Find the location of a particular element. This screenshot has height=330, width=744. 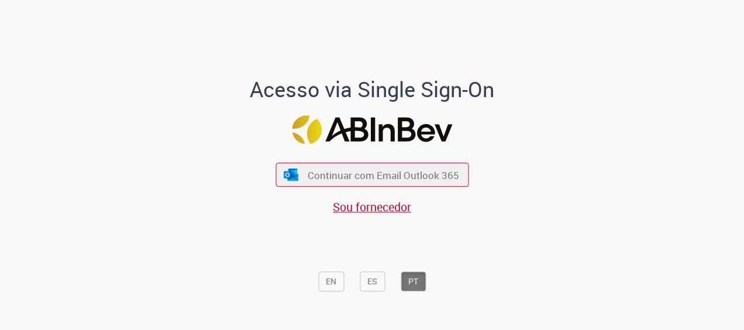

button: PT is located at coordinates (413, 281).